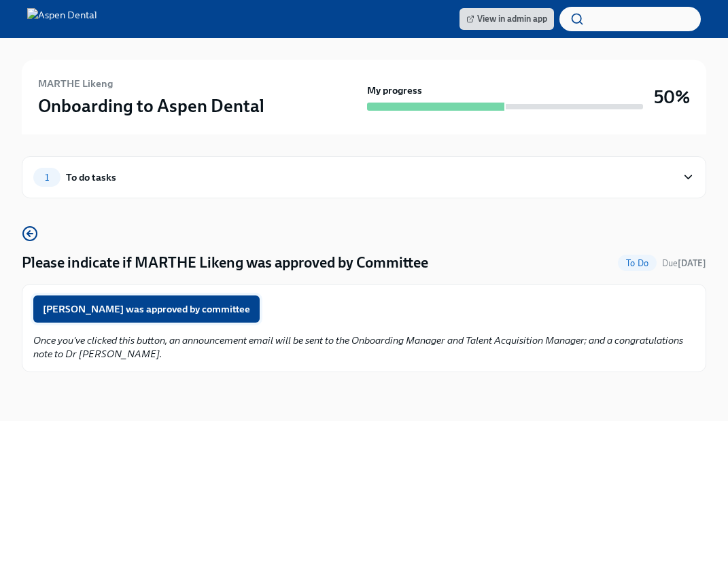 The image size is (728, 578). I want to click on strong: My progress, so click(394, 90).